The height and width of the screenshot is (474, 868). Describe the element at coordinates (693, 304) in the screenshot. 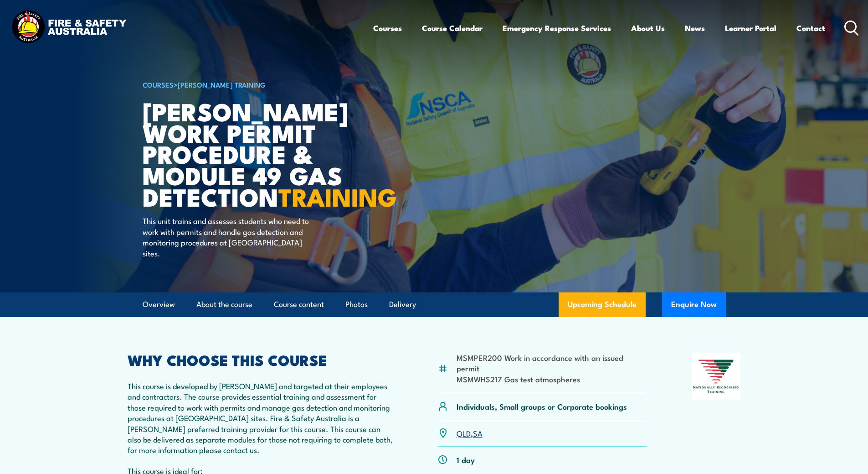

I see `button: Enquire Now` at that location.